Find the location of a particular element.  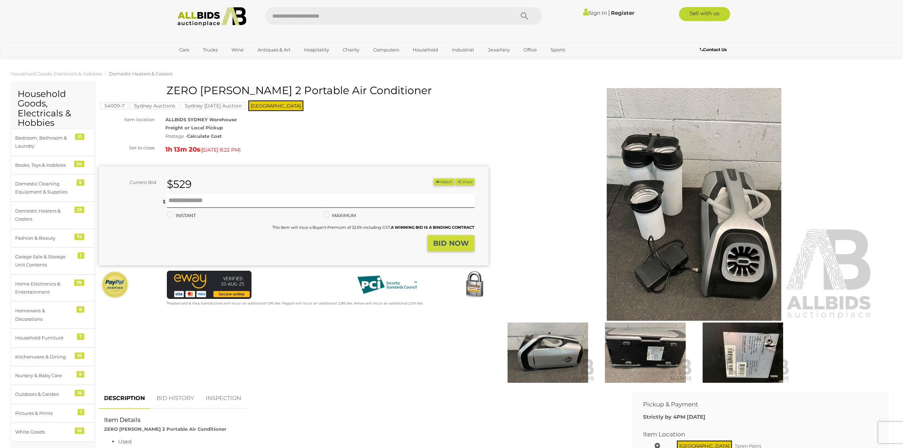

span: Domestic Heaters & Coolers is located at coordinates (141, 74).